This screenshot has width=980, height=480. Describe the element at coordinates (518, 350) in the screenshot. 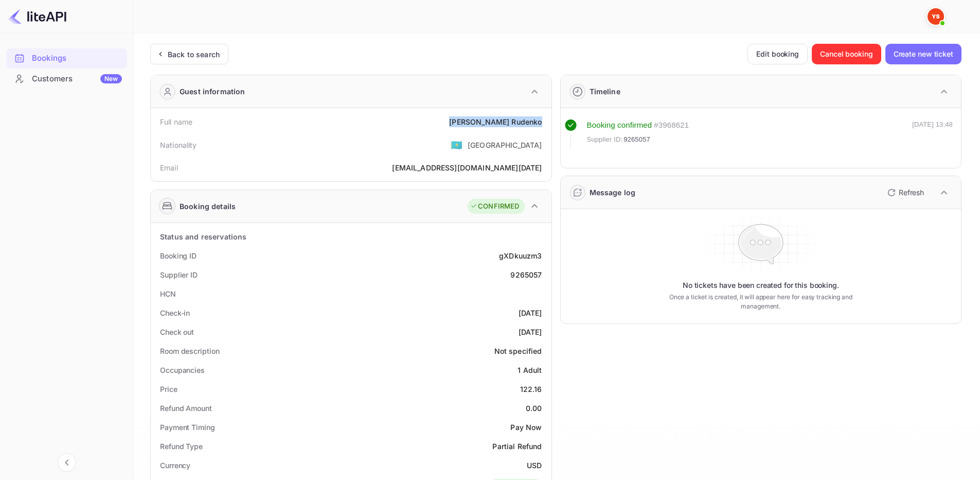

I see `div: Not specified` at that location.